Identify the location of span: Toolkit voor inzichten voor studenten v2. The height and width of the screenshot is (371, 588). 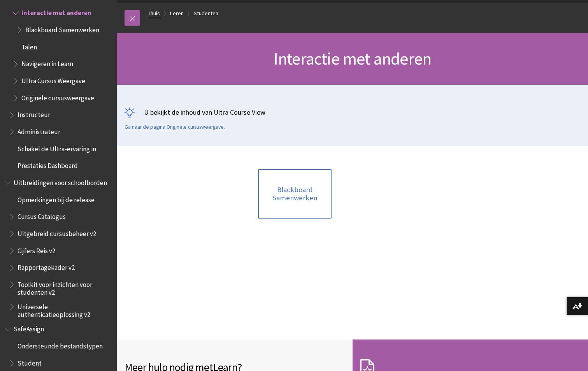
(64, 287).